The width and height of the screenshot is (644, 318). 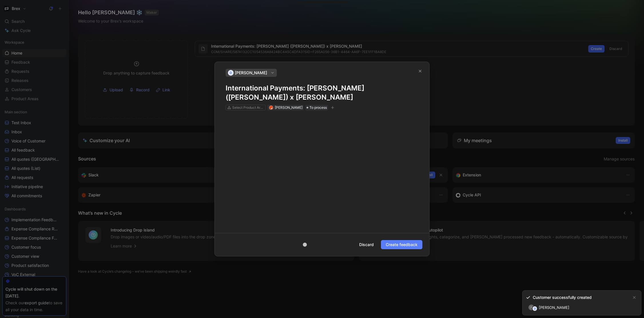 What do you see at coordinates (316, 108) in the screenshot?
I see `div: To process` at bounding box center [316, 108].